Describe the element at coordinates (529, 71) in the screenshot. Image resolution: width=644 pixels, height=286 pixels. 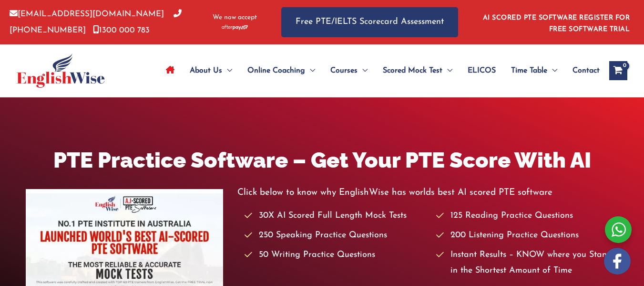
I see `span: Time Table` at that location.